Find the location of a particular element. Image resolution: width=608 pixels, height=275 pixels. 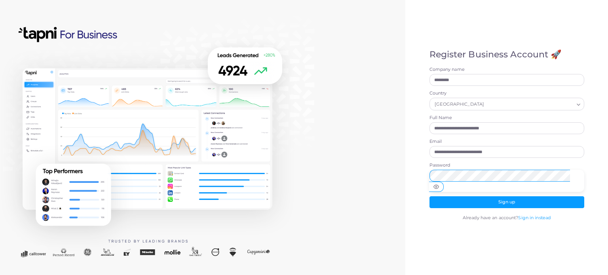

label: Password is located at coordinates (506, 165).